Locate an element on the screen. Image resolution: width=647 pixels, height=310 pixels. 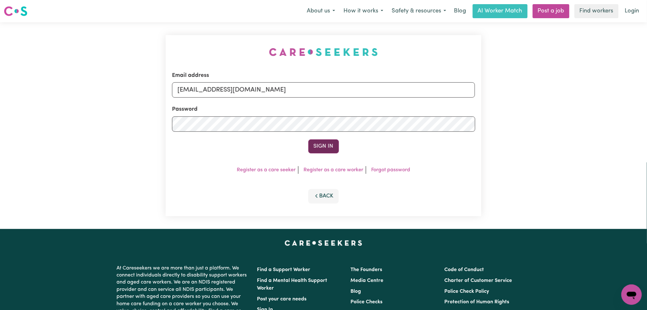
a: Police Checks is located at coordinates (367, 302).